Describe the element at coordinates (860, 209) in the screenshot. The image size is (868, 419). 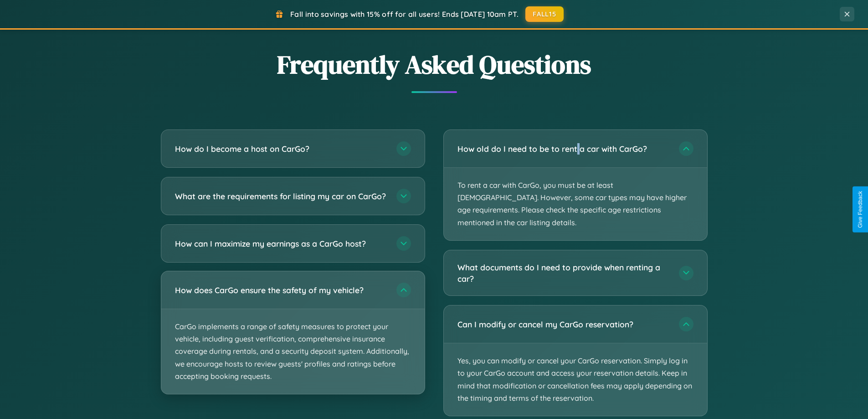
I see `div: Give Feedback` at that location.